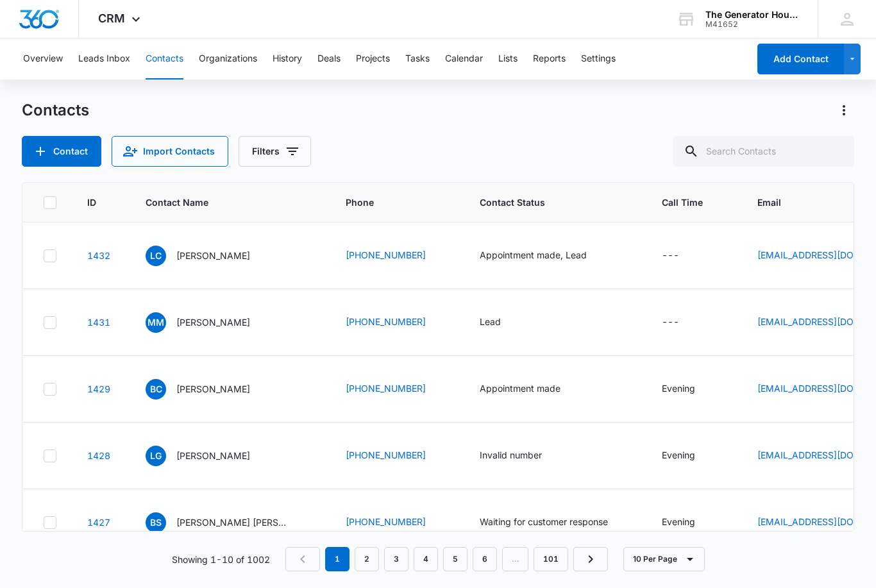 Image resolution: width=876 pixels, height=588 pixels. I want to click on span: MM, so click(156, 323).